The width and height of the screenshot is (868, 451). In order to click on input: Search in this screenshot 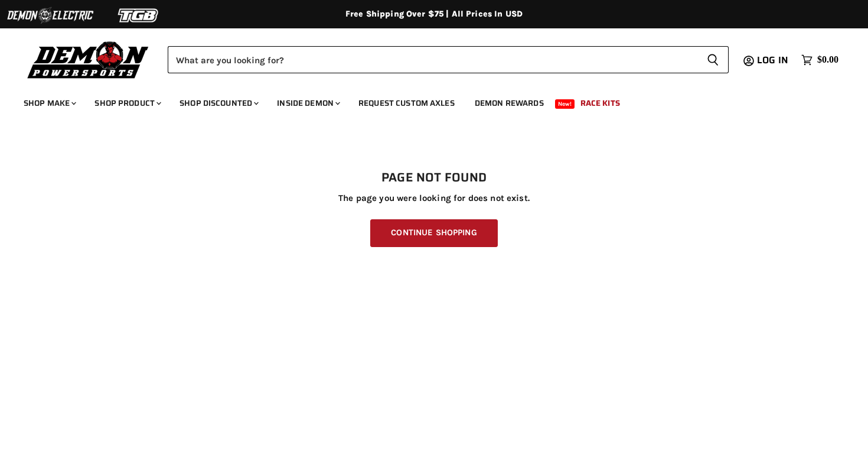, I will do `click(433, 60)`.